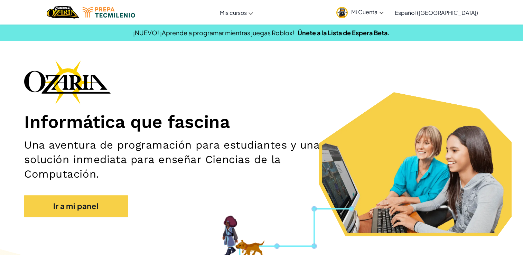 This screenshot has width=523, height=255. Describe the element at coordinates (183, 160) in the screenshot. I see `h2: Una aventura de programación para estudiantes y una solución inmediata para enseñar Ciencias de l...` at that location.